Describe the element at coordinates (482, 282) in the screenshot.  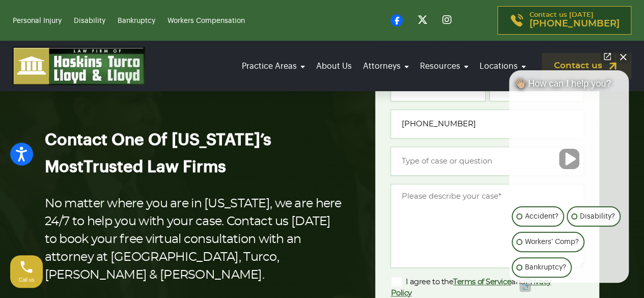
I see `a: Terms of Service` at that location.